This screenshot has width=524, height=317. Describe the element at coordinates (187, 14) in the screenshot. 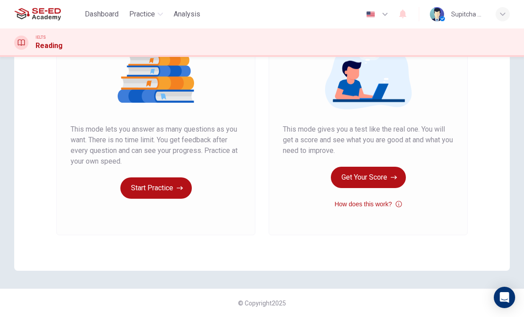

I see `button: Analysis` at that location.